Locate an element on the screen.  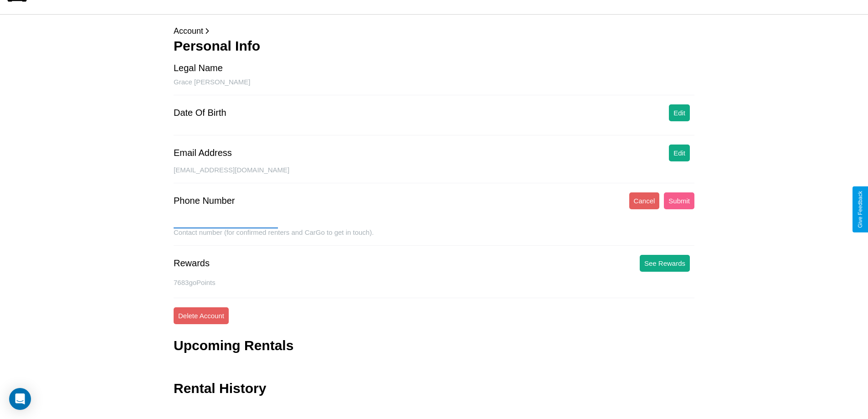
div: Email Address is located at coordinates (203, 153).